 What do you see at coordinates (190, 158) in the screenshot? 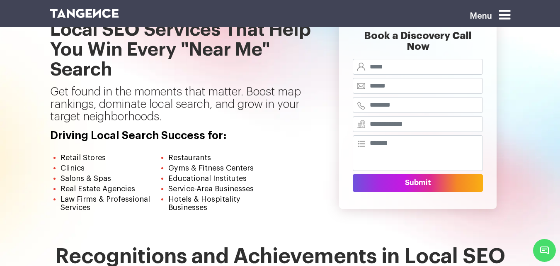
I see `span: Restaurants` at bounding box center [190, 158].